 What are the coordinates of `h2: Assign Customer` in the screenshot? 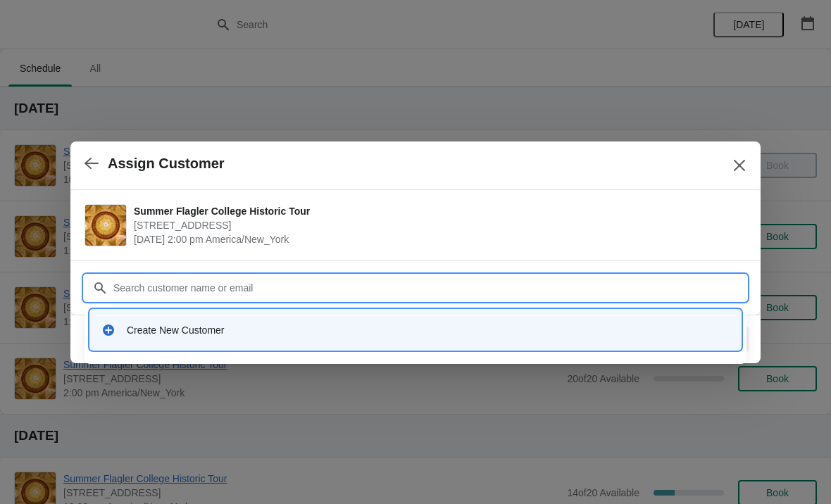 It's located at (166, 163).